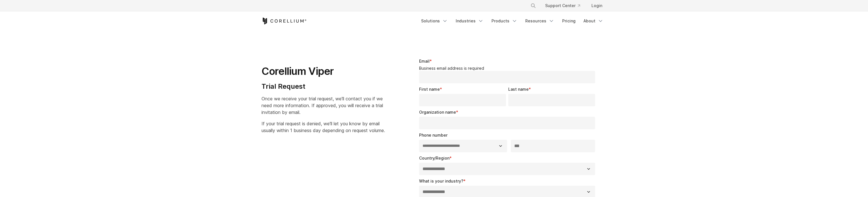 The width and height of the screenshot is (868, 197). I want to click on span: First name, so click(429, 89).